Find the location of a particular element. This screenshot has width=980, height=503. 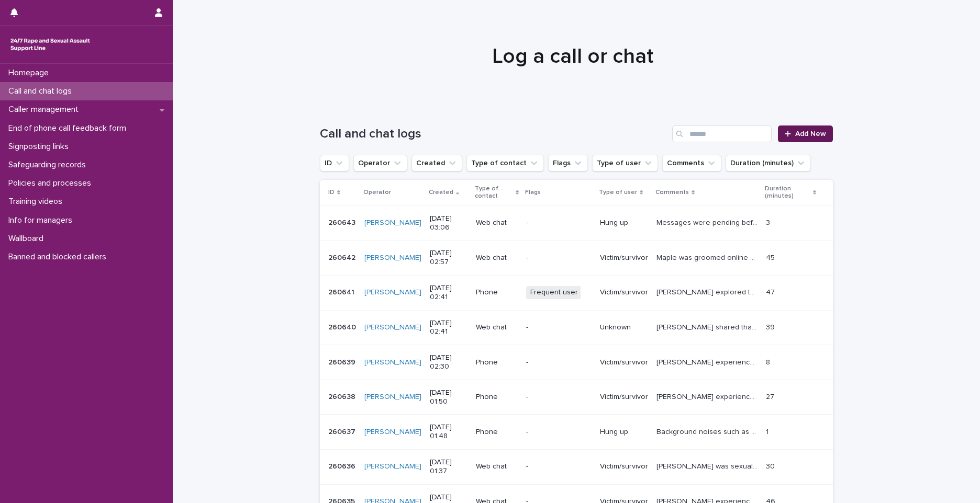

p: 3 is located at coordinates (769, 222).